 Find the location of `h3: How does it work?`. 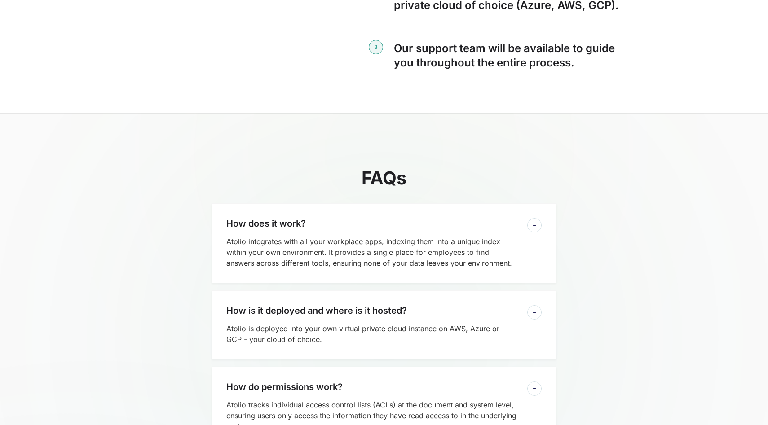

h3: How does it work? is located at coordinates (266, 224).